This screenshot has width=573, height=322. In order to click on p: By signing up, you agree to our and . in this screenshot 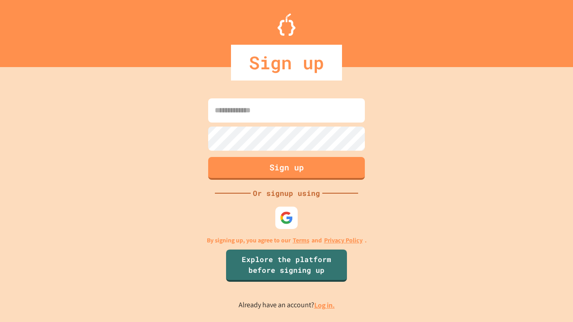, I will do `click(286, 240)`.